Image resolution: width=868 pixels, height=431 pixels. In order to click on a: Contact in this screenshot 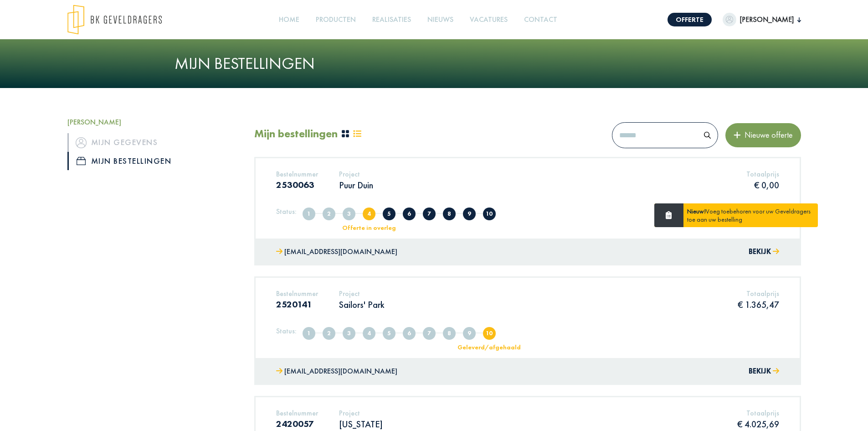, I will do `click(540, 19)`.